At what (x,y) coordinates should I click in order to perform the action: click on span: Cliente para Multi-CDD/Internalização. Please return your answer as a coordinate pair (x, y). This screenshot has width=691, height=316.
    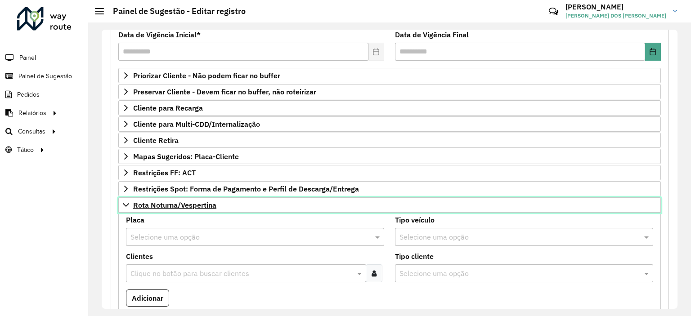
    Looking at the image, I should click on (197, 124).